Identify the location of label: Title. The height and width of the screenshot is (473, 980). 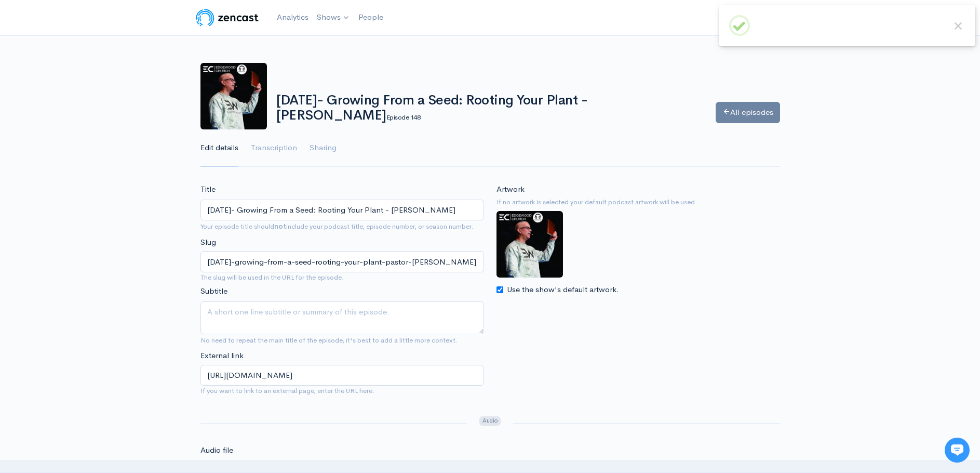
(208, 189).